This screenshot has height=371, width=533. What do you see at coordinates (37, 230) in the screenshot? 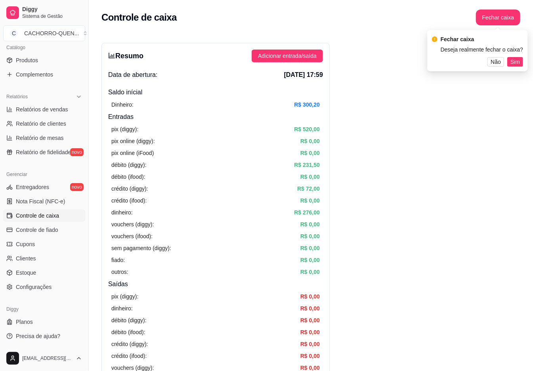
I see `span: Controle de fiado` at bounding box center [37, 230].